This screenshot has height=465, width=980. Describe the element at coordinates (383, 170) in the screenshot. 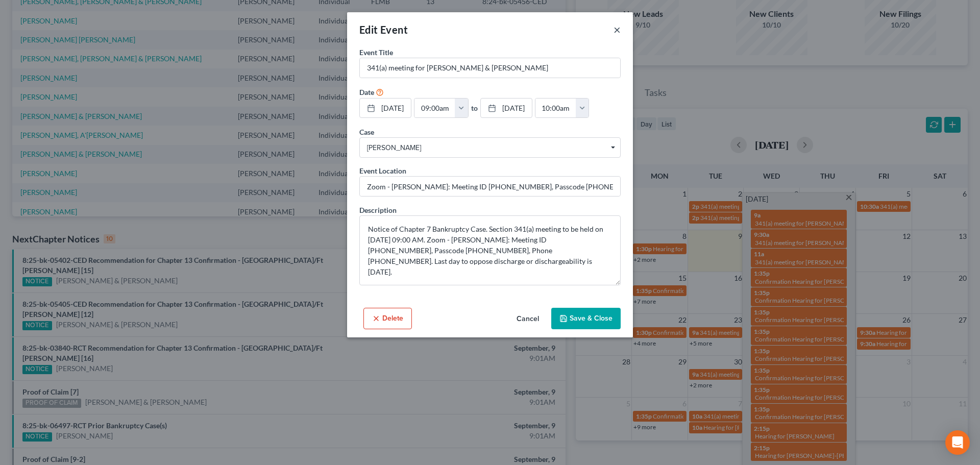

I see `label: Event Location` at that location.